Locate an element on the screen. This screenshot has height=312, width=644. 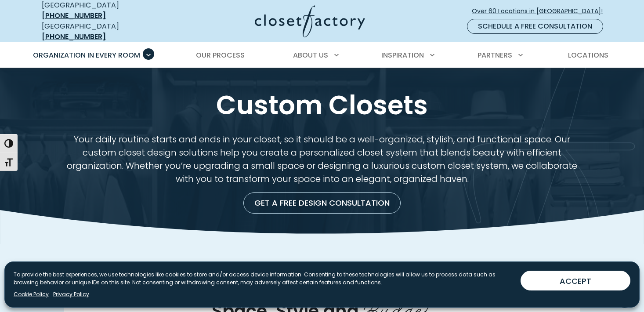
span: Partners is located at coordinates (495, 55).